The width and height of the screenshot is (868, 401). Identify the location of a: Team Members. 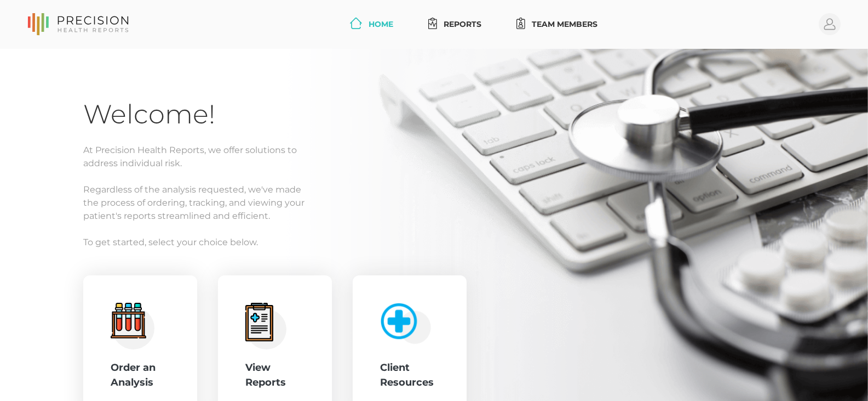
(557, 24).